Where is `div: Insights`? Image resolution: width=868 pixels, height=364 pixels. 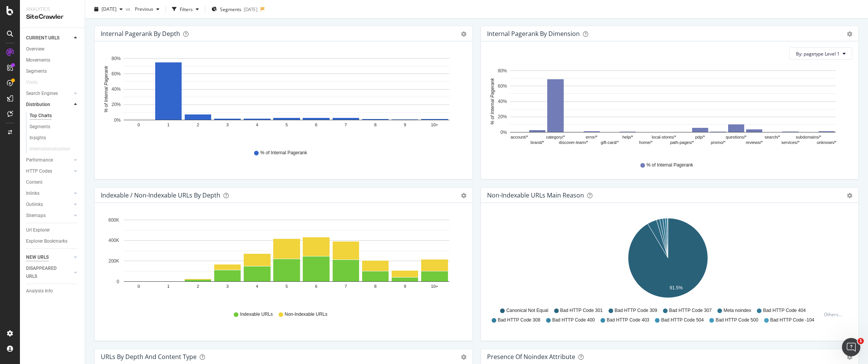 div: Insights is located at coordinates (38, 138).